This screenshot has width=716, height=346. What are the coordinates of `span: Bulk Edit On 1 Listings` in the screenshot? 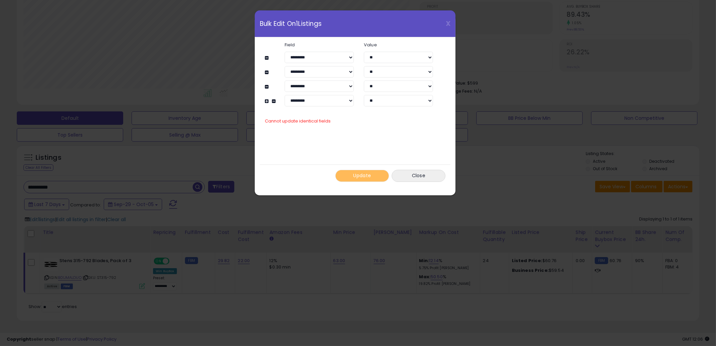 It's located at (291, 24).